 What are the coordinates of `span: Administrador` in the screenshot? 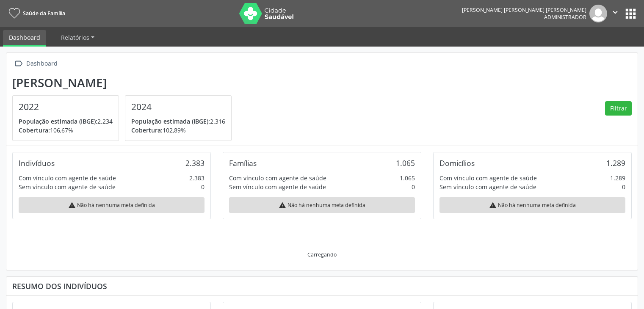 It's located at (566, 17).